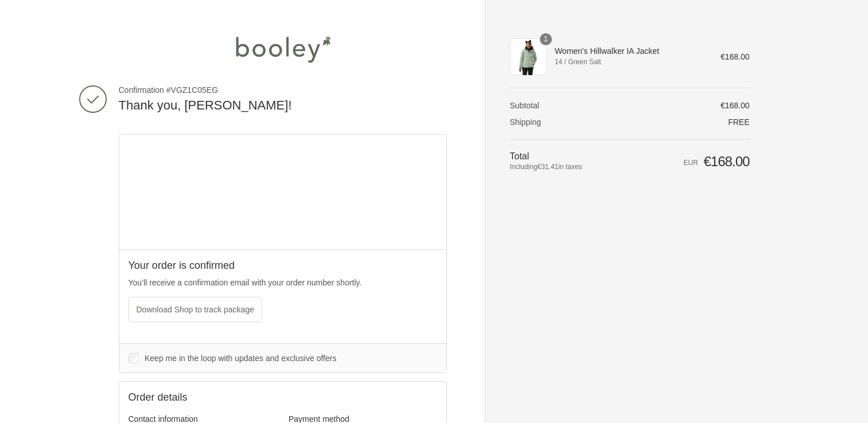 The height and width of the screenshot is (423, 868). What do you see at coordinates (195, 310) in the screenshot?
I see `span: Download Shop to track package` at bounding box center [195, 310].